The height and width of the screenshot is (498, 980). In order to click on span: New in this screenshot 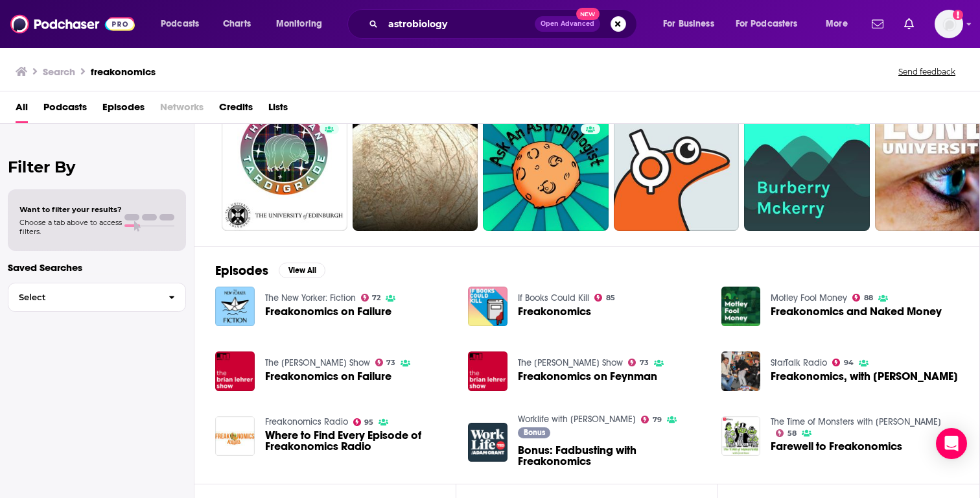, I will do `click(588, 14)`.